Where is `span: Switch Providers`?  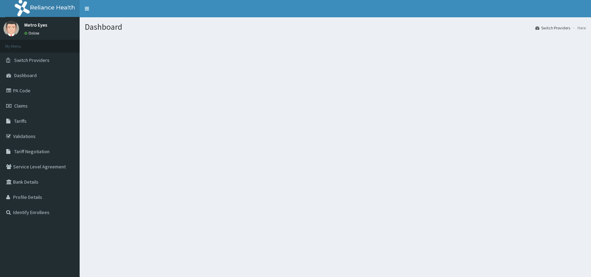 span: Switch Providers is located at coordinates (32, 60).